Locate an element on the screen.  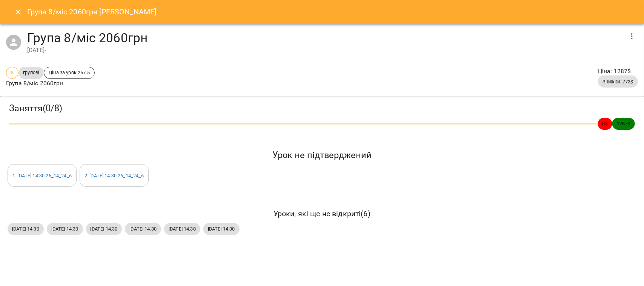
h3: Заняття ( 0 / 8 ) is located at coordinates (322, 108).